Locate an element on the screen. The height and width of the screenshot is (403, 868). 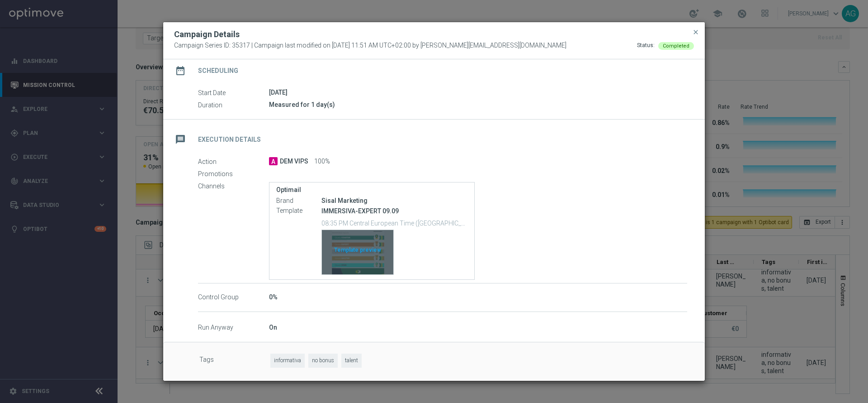
label: Channels is located at coordinates (233, 186).